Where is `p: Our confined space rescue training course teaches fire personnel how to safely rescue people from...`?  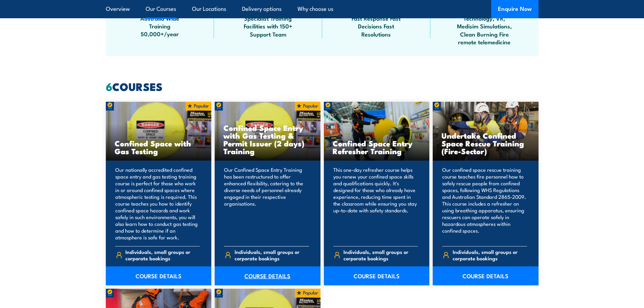 p: Our confined space rescue training course teaches fire personnel how to safely rescue people from... is located at coordinates (484, 203).